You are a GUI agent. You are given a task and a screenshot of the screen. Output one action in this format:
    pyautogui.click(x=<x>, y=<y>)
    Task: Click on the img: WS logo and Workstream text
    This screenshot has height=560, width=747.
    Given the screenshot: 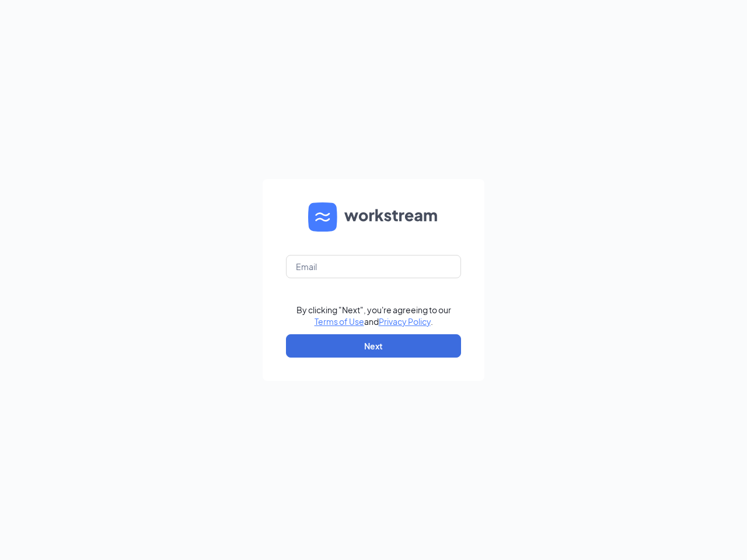 What is the action you would take?
    pyautogui.click(x=373, y=217)
    